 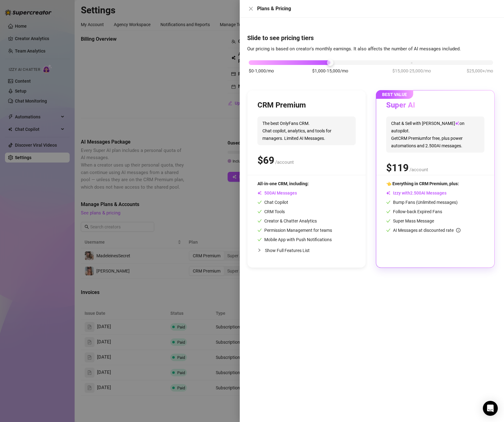 I want to click on span: $25,000+/mo, so click(x=480, y=71).